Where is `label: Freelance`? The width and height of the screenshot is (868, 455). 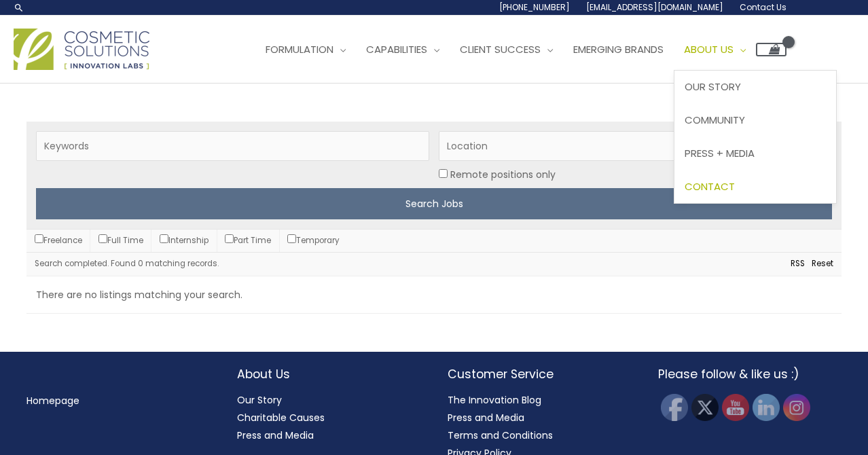
label: Freelance is located at coordinates (59, 240).